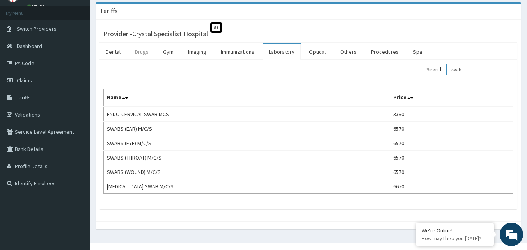  What do you see at coordinates (247, 98) in the screenshot?
I see `th: Name` at bounding box center [247, 98].